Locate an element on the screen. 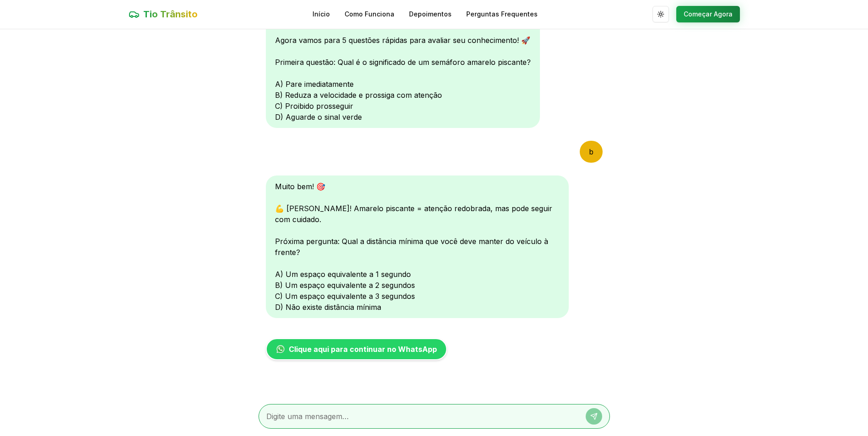 The image size is (868, 436). span: Clique aqui para continuar no WhatsApp is located at coordinates (362, 349).